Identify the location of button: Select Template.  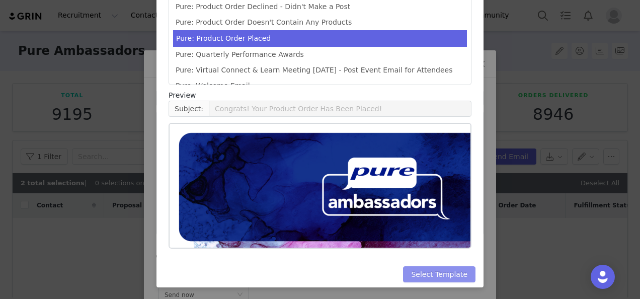
(439, 274).